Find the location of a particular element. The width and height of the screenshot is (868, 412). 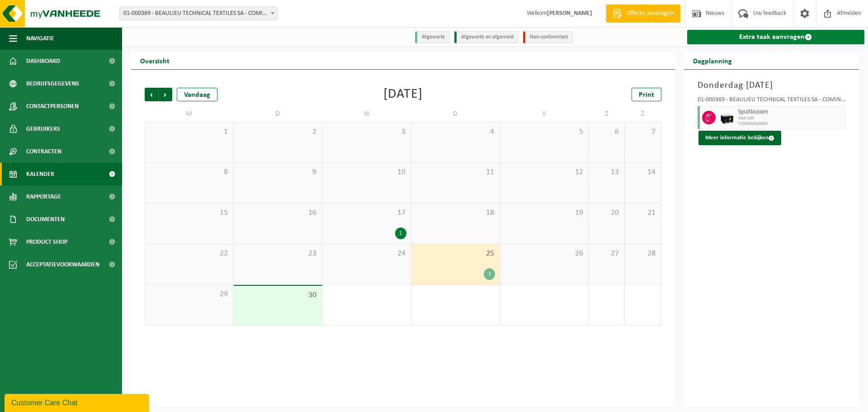

span: Contracten is located at coordinates (44, 152).